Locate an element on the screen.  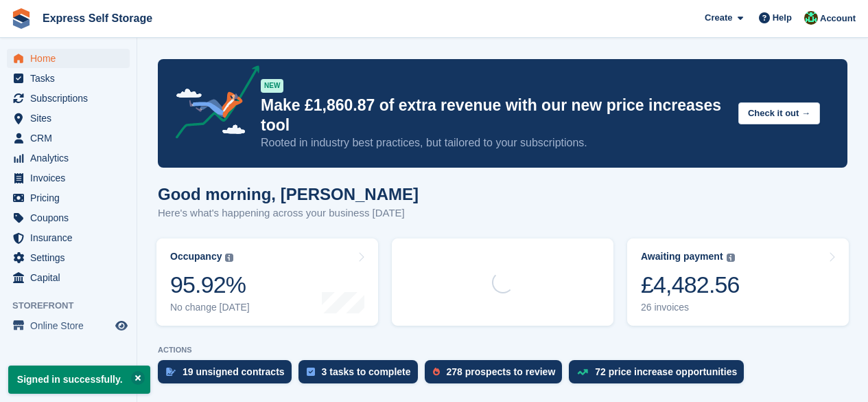
span: Account is located at coordinates (838, 19).